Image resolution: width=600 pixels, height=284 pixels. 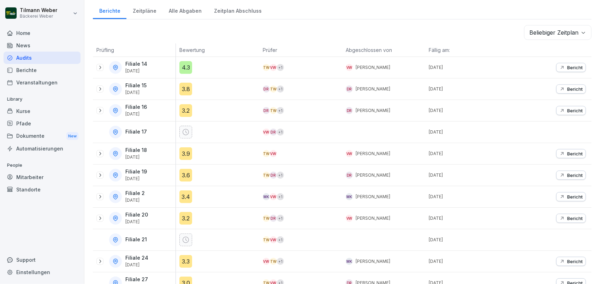 What do you see at coordinates (42, 177) in the screenshot?
I see `a: Mitarbeiter` at bounding box center [42, 177].